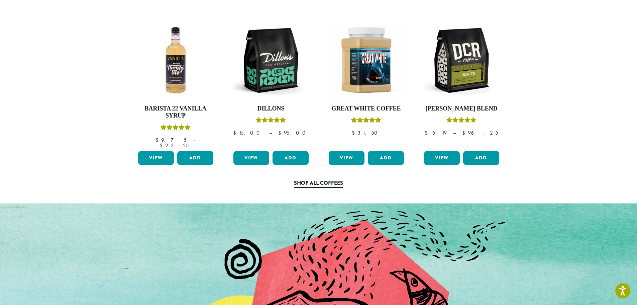  Describe the element at coordinates (293, 132) in the screenshot. I see `bdi: 95.00` at that location.